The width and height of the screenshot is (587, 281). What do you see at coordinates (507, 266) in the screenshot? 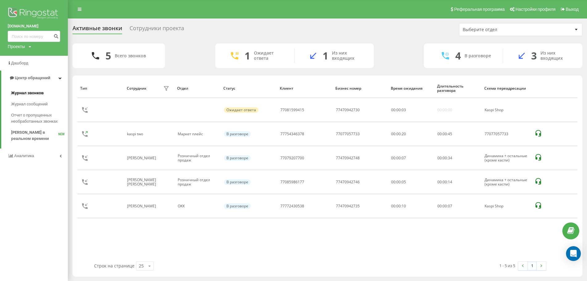
I see `div: 1 - 5 из 5` at bounding box center [507, 266].